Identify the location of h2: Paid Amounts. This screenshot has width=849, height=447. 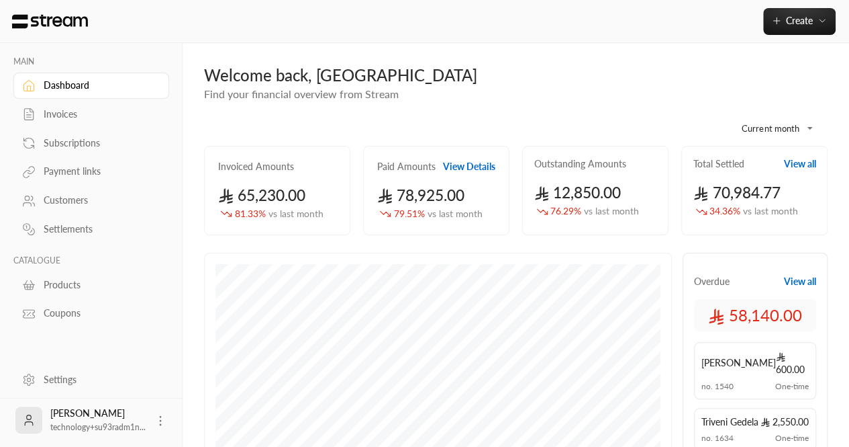
(406, 167).